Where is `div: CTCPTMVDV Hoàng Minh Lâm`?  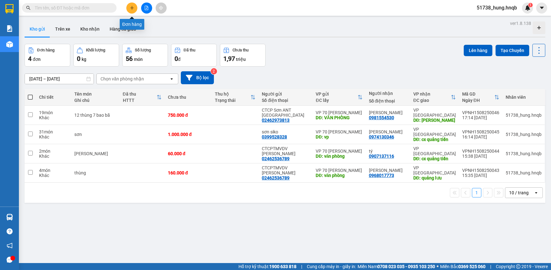
div: CTCPTMVDV Hoàng Minh Lâm is located at coordinates (286, 151).